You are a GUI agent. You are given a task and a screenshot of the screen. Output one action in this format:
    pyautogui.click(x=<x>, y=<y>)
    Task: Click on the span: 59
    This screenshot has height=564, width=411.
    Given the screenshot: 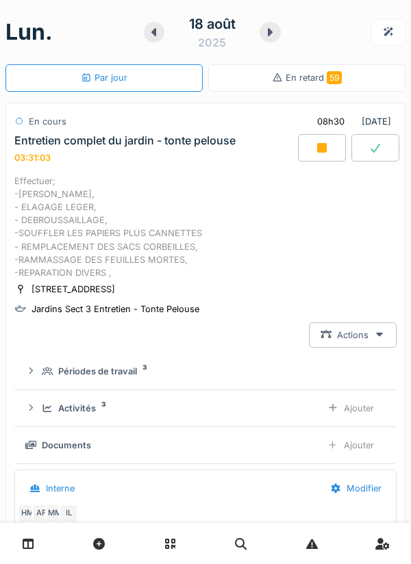 What is the action you would take?
    pyautogui.click(x=334, y=77)
    